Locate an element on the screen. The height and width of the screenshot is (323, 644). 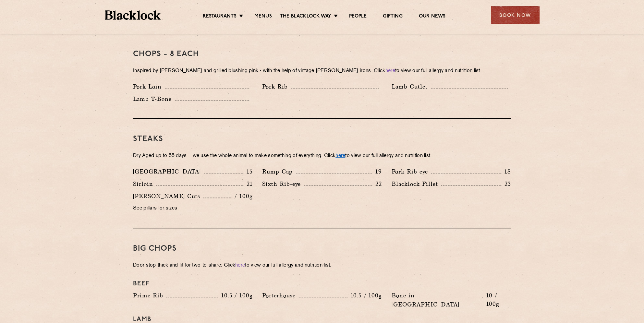
p: 21 is located at coordinates (248, 184).